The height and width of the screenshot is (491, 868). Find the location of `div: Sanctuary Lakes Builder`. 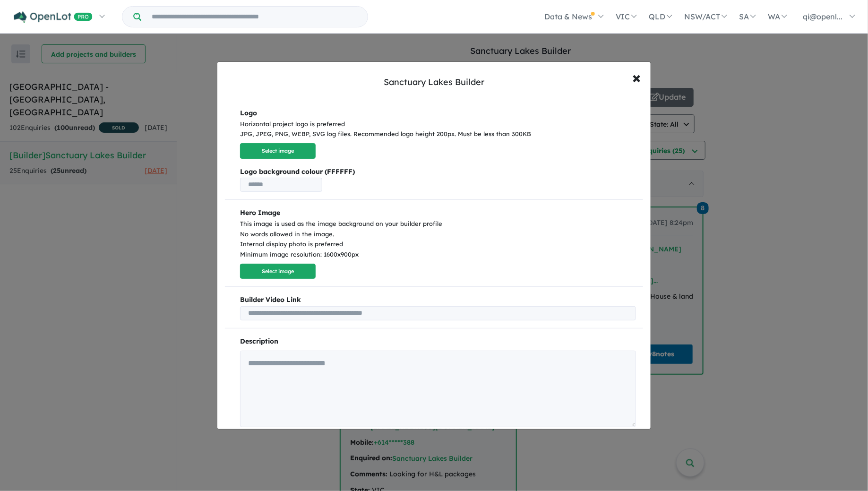

div: Sanctuary Lakes Builder is located at coordinates (434, 83).